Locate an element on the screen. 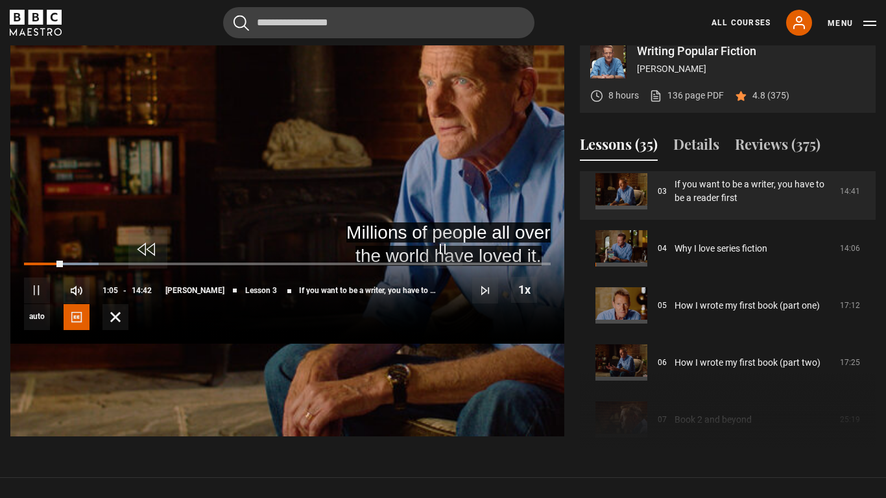 The image size is (886, 498). button: Toggle navigation is located at coordinates (851, 23).